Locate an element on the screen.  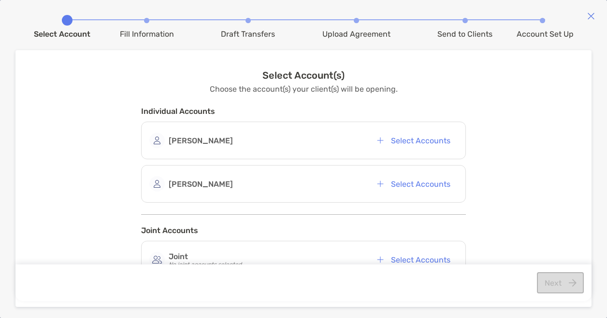
div: Upload Agreement is located at coordinates (356, 34).